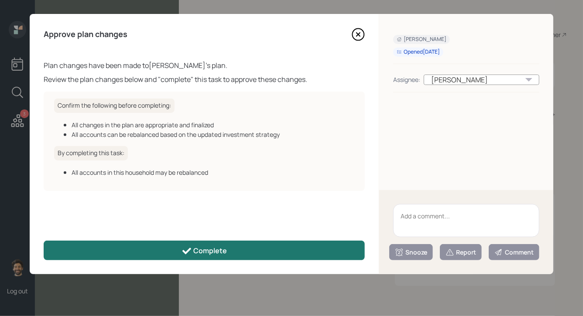  Describe the element at coordinates (204, 250) in the screenshot. I see `button: Complete` at that location.